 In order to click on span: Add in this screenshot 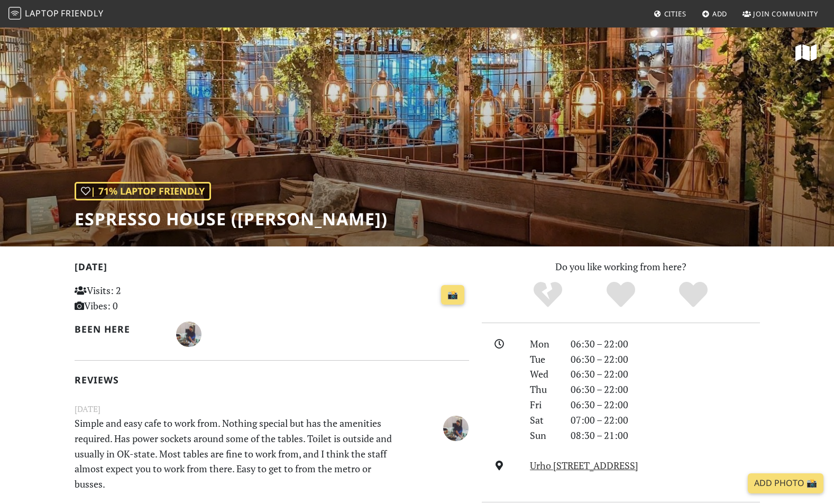, I will do `click(720, 14)`.